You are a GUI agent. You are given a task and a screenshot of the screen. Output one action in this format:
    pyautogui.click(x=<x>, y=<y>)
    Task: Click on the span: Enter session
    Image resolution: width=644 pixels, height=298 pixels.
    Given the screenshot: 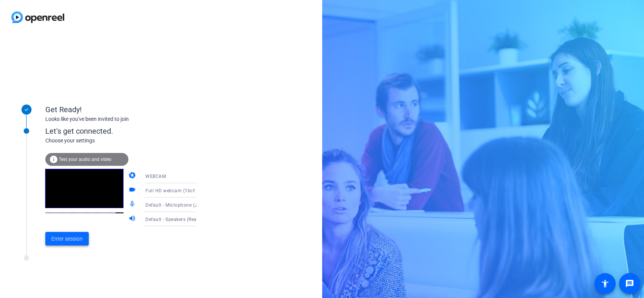 What is the action you would take?
    pyautogui.click(x=67, y=239)
    